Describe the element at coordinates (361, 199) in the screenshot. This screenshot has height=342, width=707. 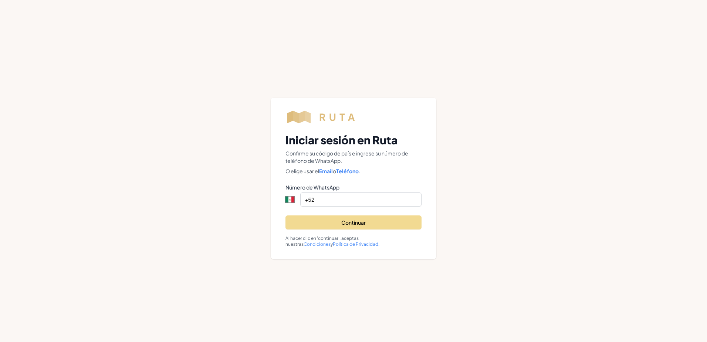
I see `input: Ingrese el número de teléfono` at that location.